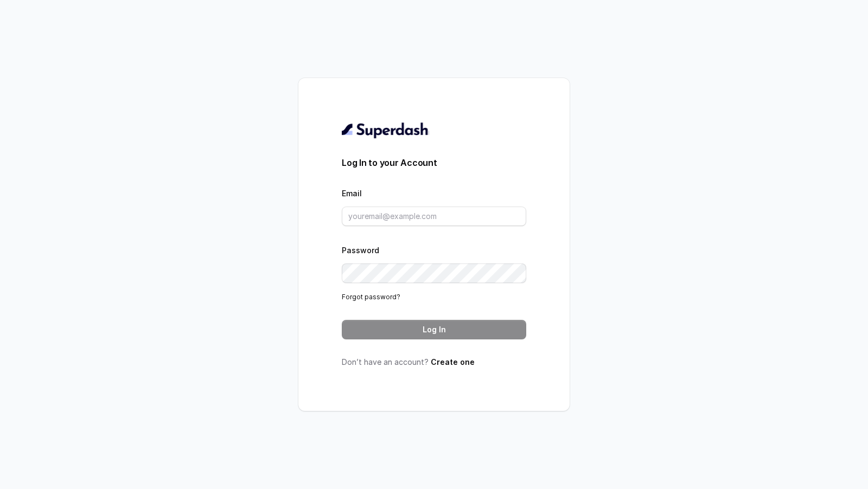 The height and width of the screenshot is (489, 868). What do you see at coordinates (434, 163) in the screenshot?
I see `h3: Log In to your Account` at bounding box center [434, 163].